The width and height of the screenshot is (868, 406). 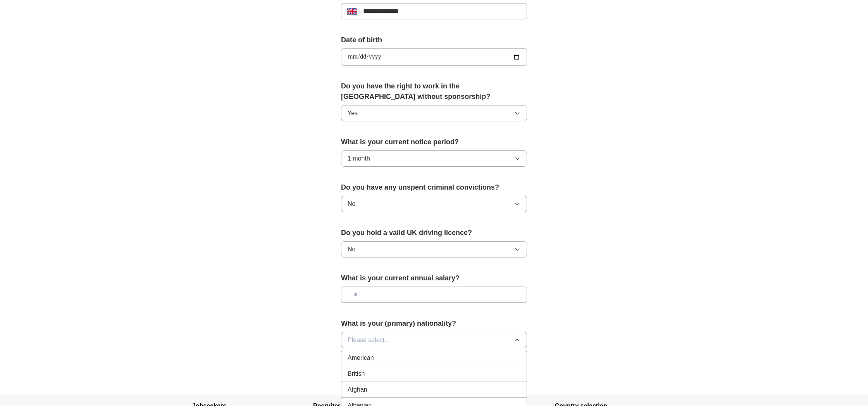 What do you see at coordinates (434, 324) in the screenshot?
I see `label: What is your (primary) nationality?` at bounding box center [434, 324].